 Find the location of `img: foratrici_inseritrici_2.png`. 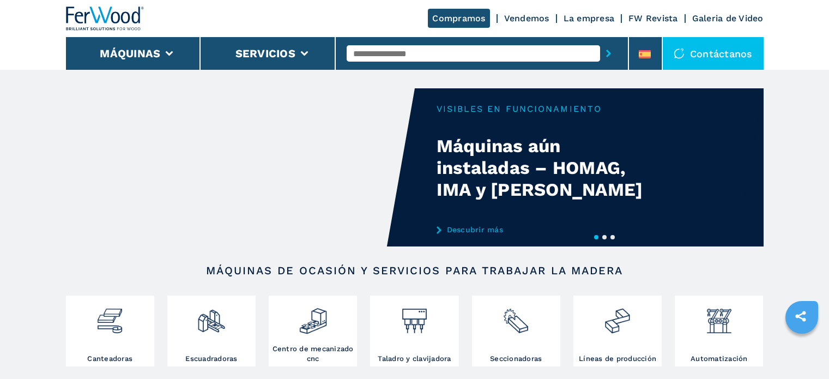

img: foratrici_inseritrici_2.png is located at coordinates (414, 317).